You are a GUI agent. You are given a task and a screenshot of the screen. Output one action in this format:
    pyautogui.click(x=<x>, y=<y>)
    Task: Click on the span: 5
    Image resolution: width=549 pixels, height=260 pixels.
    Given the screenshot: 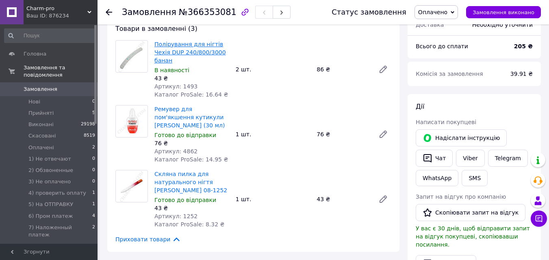 What is the action you would take?
    pyautogui.click(x=93, y=113)
    